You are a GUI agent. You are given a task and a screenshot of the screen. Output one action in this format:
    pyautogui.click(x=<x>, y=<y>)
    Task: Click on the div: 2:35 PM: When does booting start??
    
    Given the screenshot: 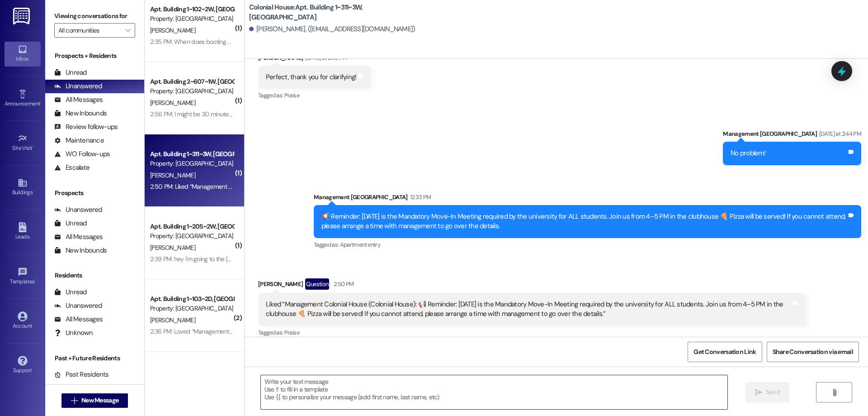 What is the action you would take?
    pyautogui.click(x=198, y=42)
    